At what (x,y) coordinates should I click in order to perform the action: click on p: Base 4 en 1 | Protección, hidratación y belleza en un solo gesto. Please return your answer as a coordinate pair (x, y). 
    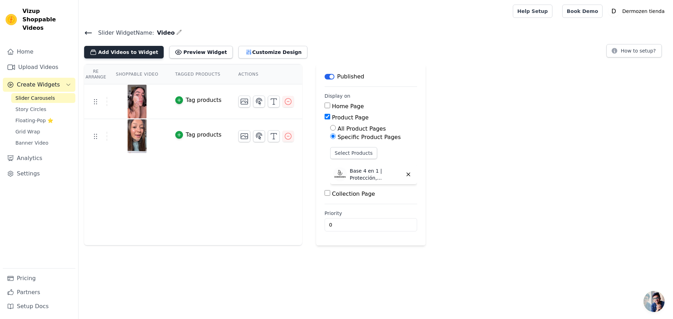
    Looking at the image, I should click on (376, 175).